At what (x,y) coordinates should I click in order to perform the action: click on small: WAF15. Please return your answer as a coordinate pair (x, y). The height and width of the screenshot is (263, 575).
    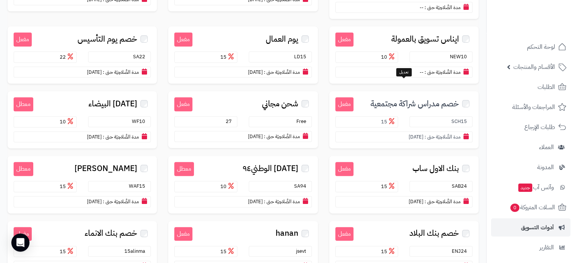
    Looking at the image, I should click on (139, 186).